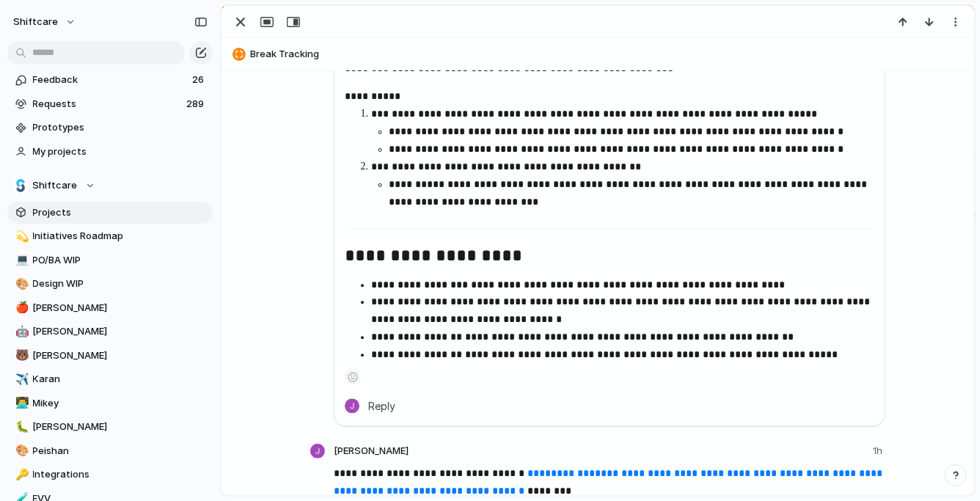  I want to click on a: Projects, so click(110, 213).